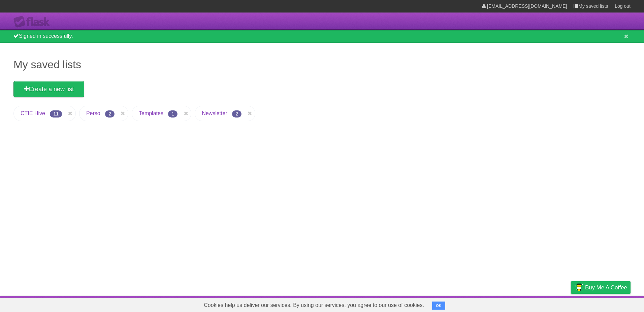  Describe the element at coordinates (214, 113) in the screenshot. I see `a: Newsletter` at that location.